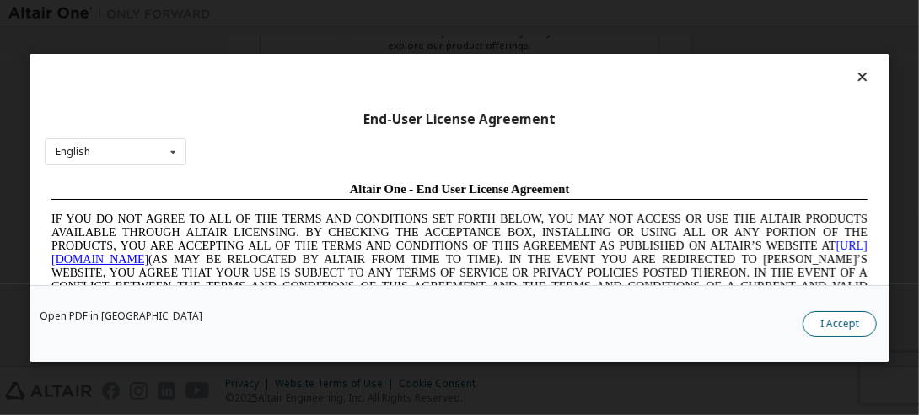 The image size is (919, 415). I want to click on div: English, so click(73, 152).